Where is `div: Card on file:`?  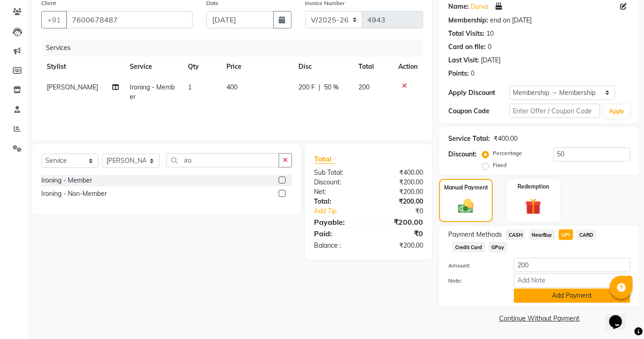 div: Card on file: is located at coordinates (467, 46).